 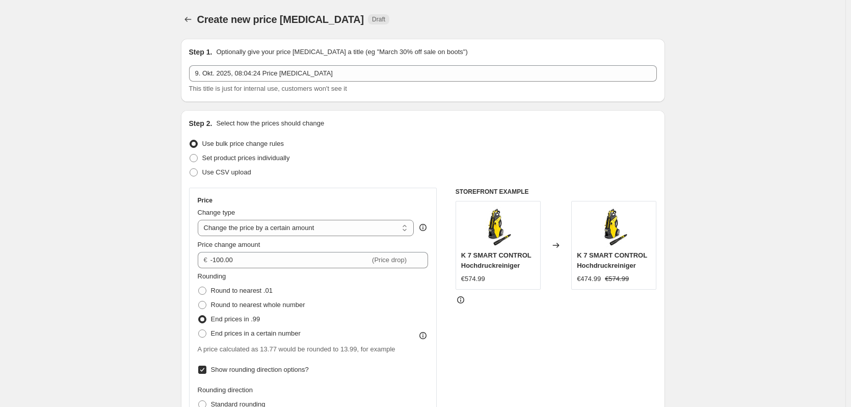 I want to click on p: Select how the prices should change, so click(x=270, y=123).